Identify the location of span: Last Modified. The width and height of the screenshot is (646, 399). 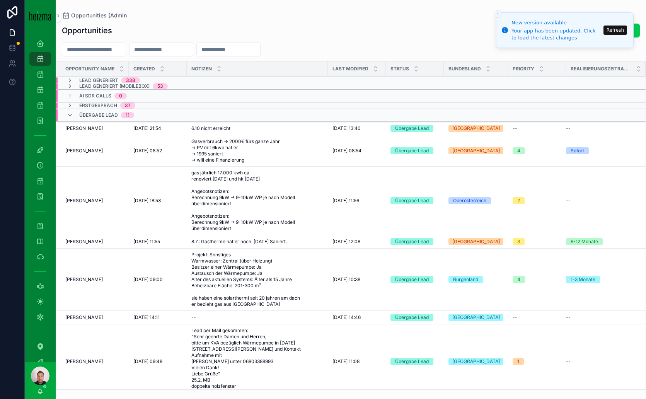
(350, 69).